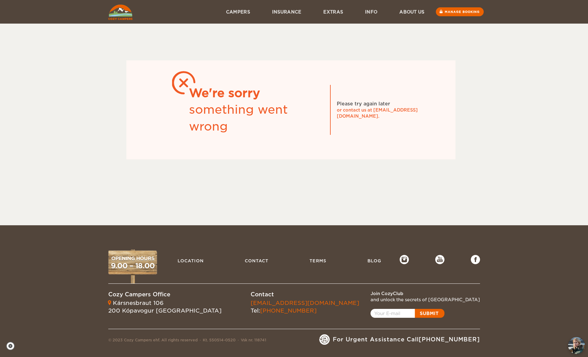 This screenshot has height=357, width=588. I want to click on a: Manage booking, so click(460, 12).